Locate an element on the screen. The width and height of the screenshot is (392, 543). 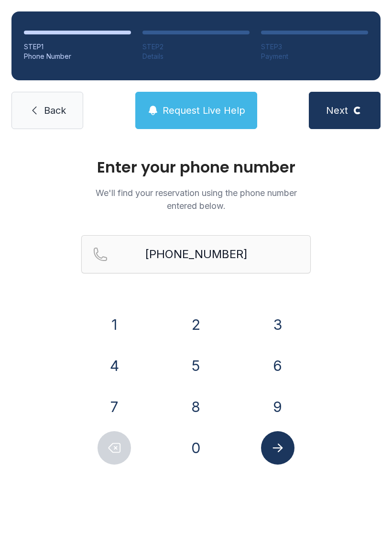
button: Submit lookup form is located at coordinates (278, 448).